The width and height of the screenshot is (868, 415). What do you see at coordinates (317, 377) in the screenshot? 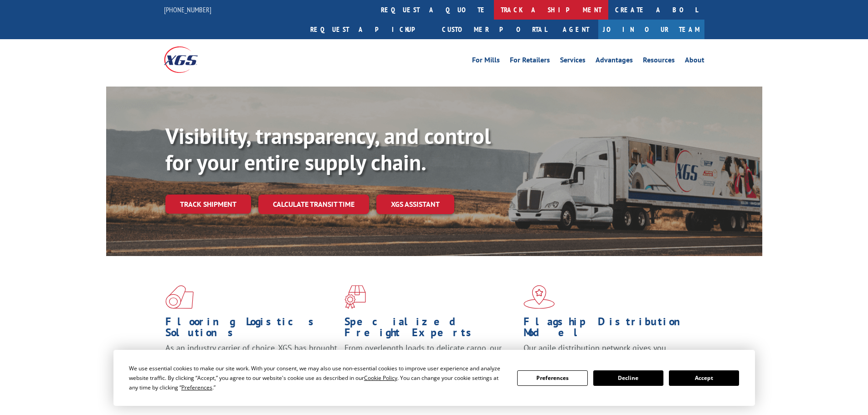
I see `div: We use essential cookies to make our site work. With your consent, we may also use non-essential ...` at bounding box center [317, 377].